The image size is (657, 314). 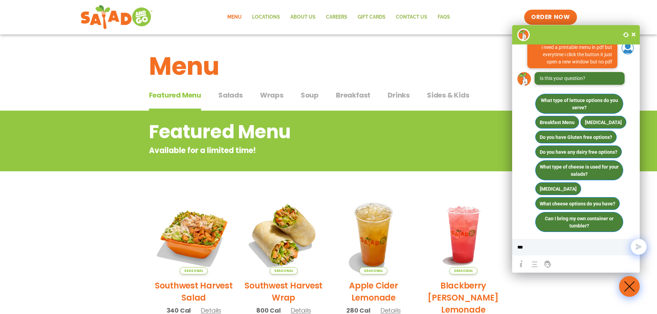 What do you see at coordinates (550, 17) in the screenshot?
I see `span: ORDER NOW` at bounding box center [550, 17].